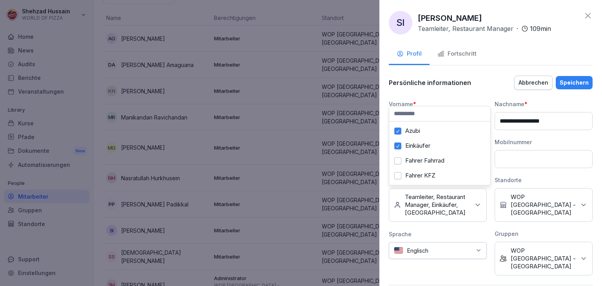 Image resolution: width=602 pixels, height=286 pixels. What do you see at coordinates (543, 233) in the screenshot?
I see `div: Gruppen` at bounding box center [543, 233].